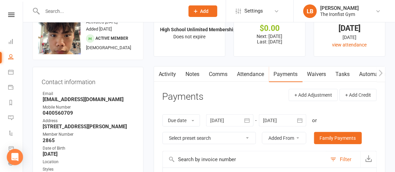  What do you see at coordinates (269, 28) in the screenshot?
I see `div: $0.00` at bounding box center [269, 28].